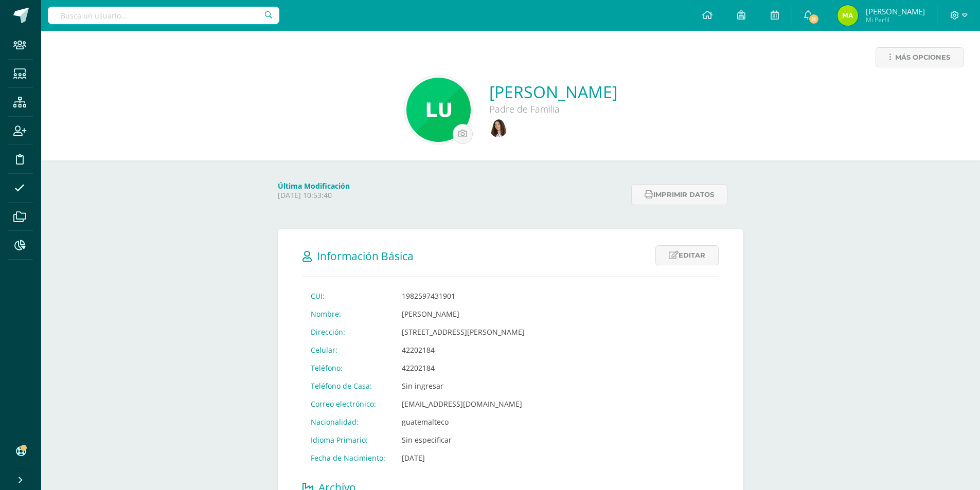 The width and height of the screenshot is (980, 490). I want to click on td: Teléfono:, so click(348, 367).